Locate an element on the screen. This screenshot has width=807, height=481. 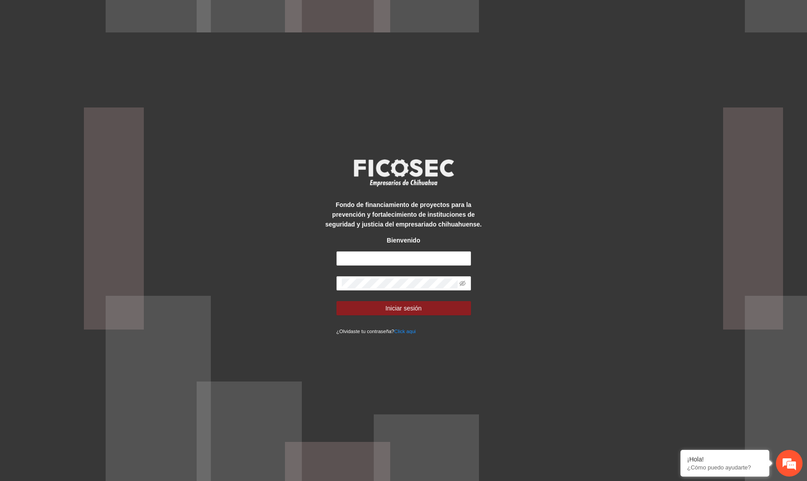
button: Iniciar sesión is located at coordinates (404, 308).